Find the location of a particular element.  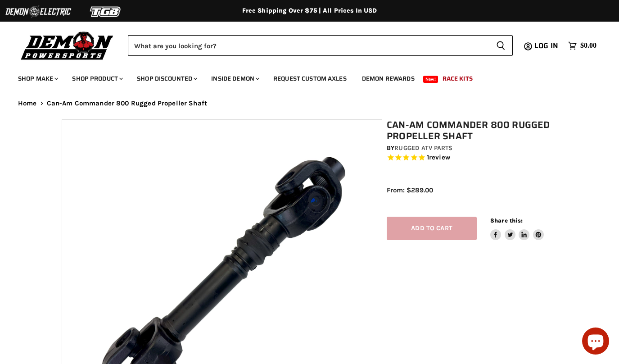

button: Search is located at coordinates (501, 45).